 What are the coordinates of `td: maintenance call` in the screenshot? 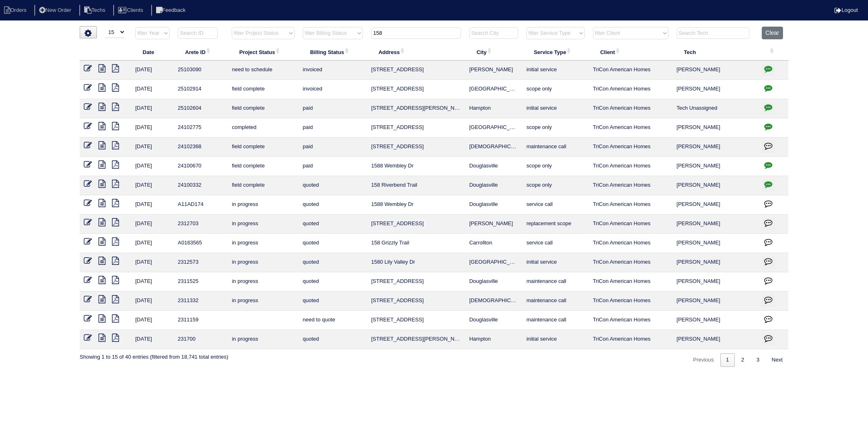 It's located at (556, 300).